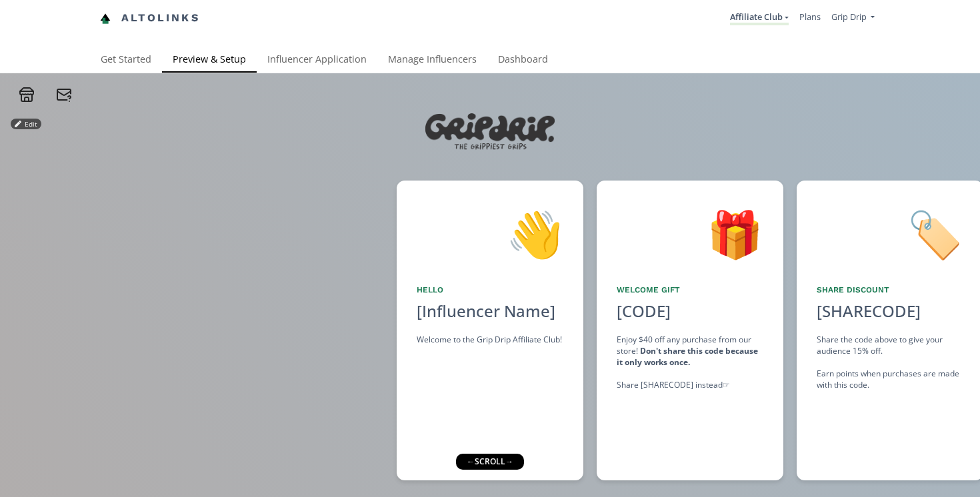 The image size is (980, 497). What do you see at coordinates (490, 339) in the screenshot?
I see `div: Welcome to the Grip Drip Affiliate Club!` at bounding box center [490, 339].